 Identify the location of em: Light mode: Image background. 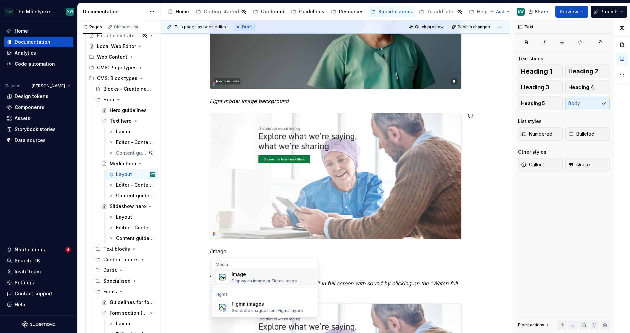
(249, 101).